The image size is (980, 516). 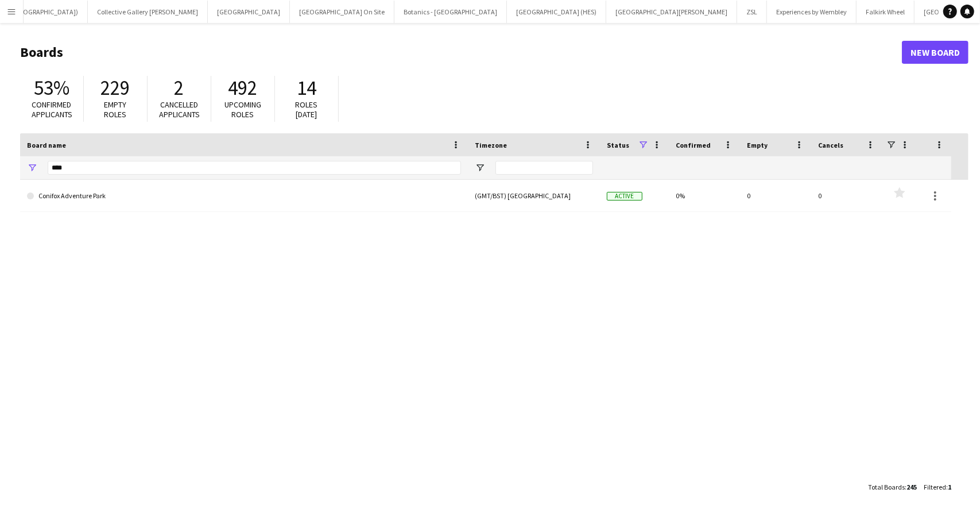 What do you see at coordinates (950, 487) in the screenshot?
I see `span: 1` at bounding box center [950, 487].